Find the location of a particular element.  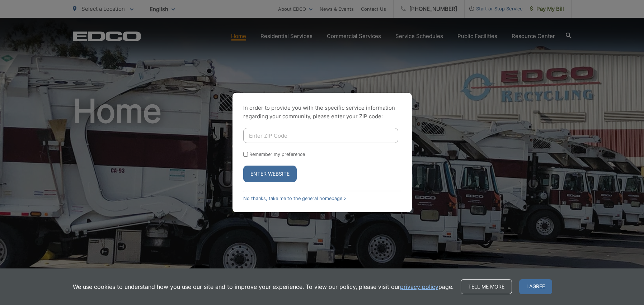

label: Remember my preference is located at coordinates (277, 154).